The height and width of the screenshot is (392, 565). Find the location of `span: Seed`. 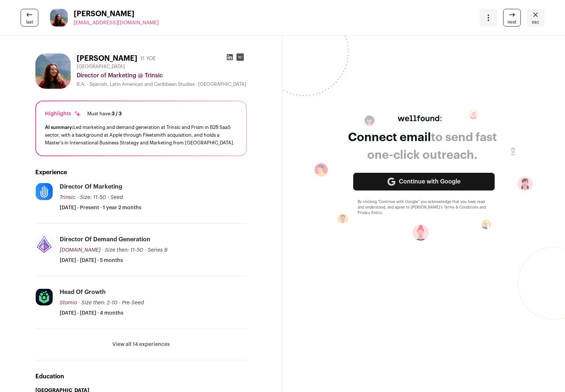

span: Seed is located at coordinates (117, 197).